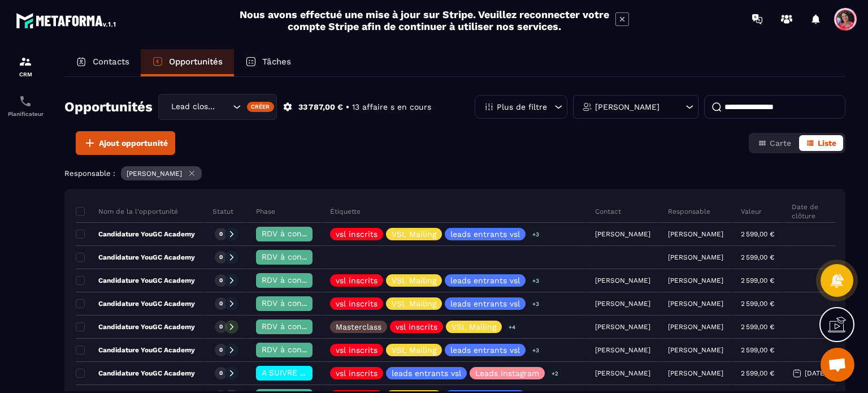 This screenshot has height=393, width=868. I want to click on img: logo, so click(66, 20).